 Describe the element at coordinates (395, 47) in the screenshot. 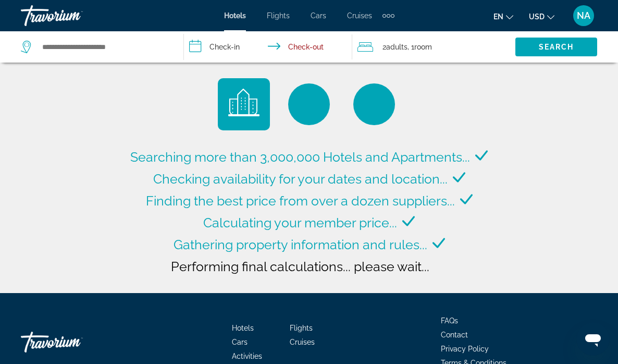

I see `span: 2` at that location.